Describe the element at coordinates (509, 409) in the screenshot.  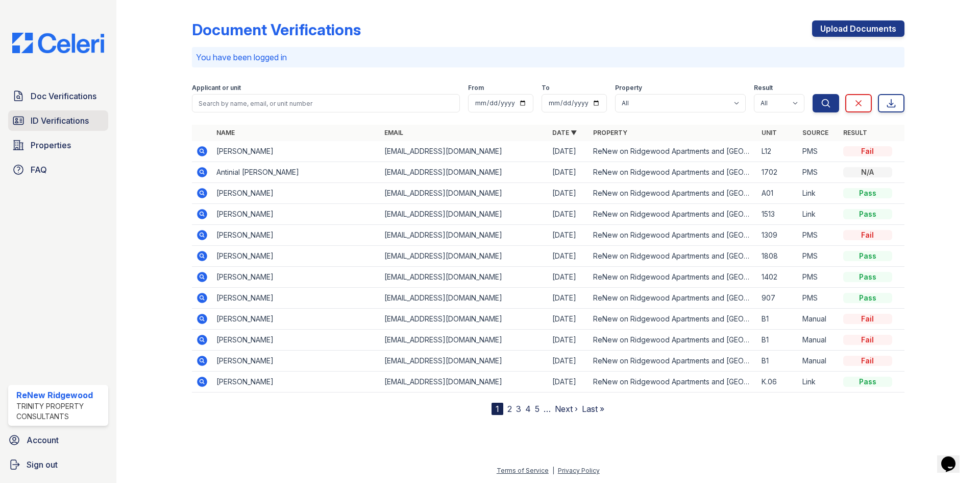
I see `a: 2` at that location.